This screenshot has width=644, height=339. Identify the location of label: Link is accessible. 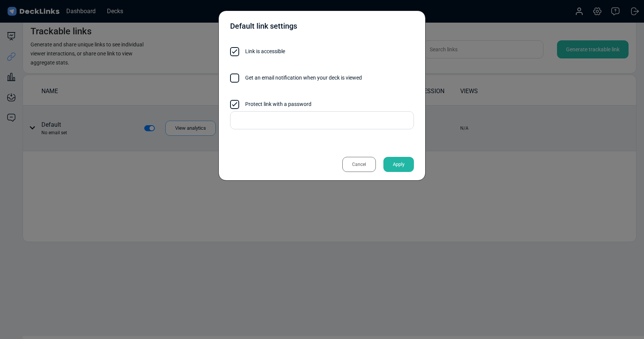
(322, 51).